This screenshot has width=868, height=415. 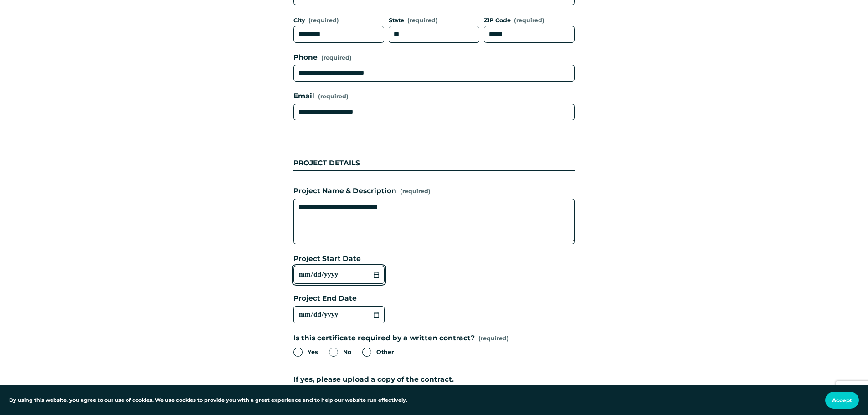 I want to click on button: Accept, so click(x=842, y=400).